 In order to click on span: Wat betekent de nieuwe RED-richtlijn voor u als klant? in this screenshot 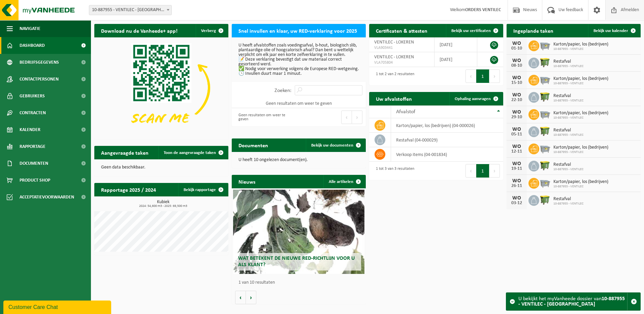, I will do `click(296, 261)`.